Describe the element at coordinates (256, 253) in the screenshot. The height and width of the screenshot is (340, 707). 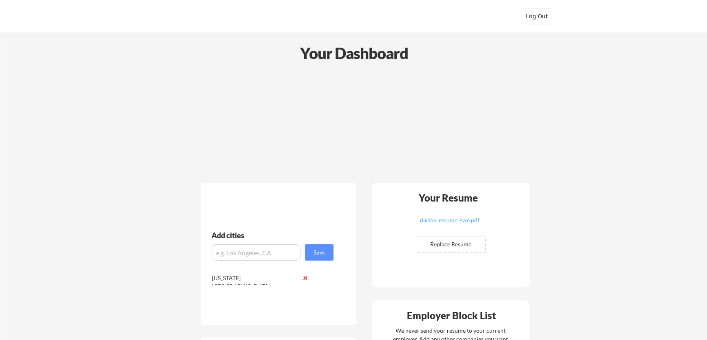
I see `input: e.g. Los Angeles, CA` at that location.